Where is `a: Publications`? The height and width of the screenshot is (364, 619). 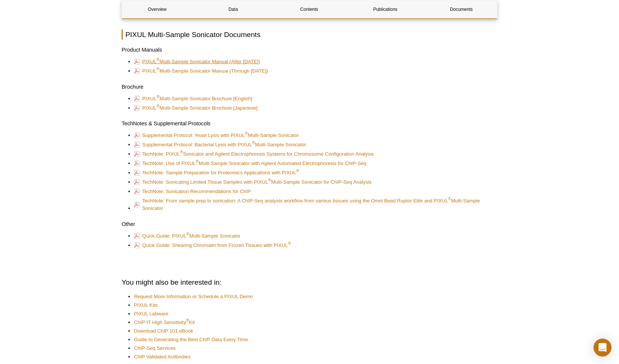
a: Publications is located at coordinates (386, 10).